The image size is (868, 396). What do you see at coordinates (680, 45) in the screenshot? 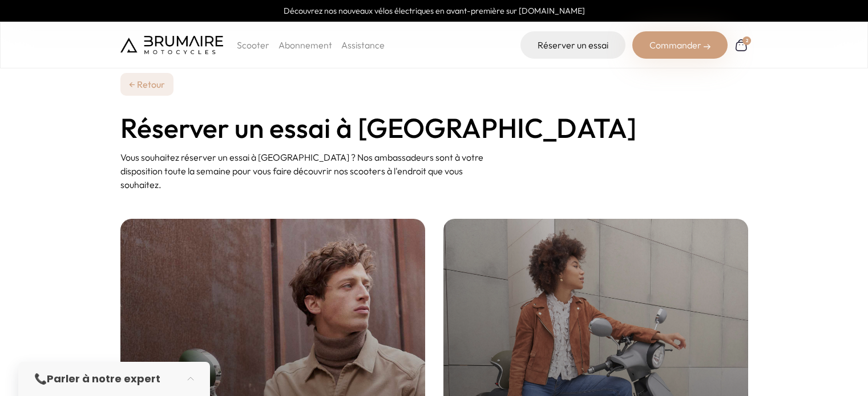
I see `div: Commander` at bounding box center [680, 45].